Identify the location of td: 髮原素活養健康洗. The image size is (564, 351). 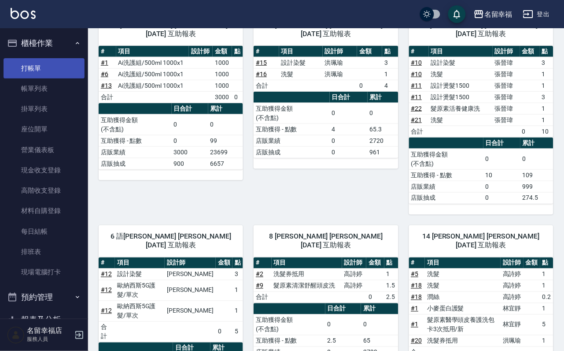
(461, 108).